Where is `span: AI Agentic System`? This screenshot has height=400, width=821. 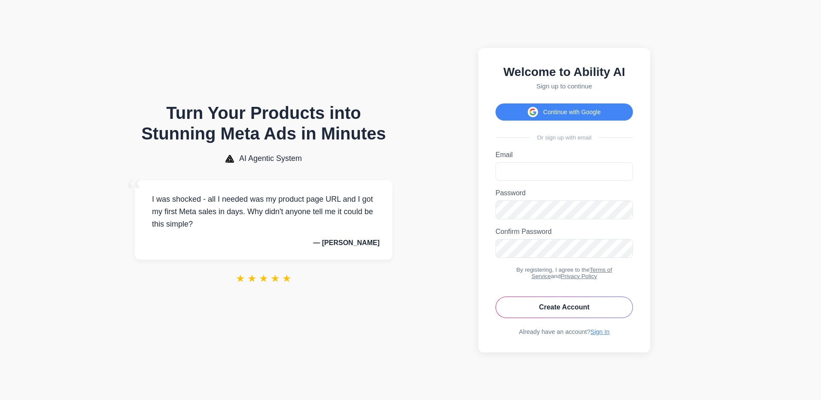
span: AI Agentic System is located at coordinates (271, 158).